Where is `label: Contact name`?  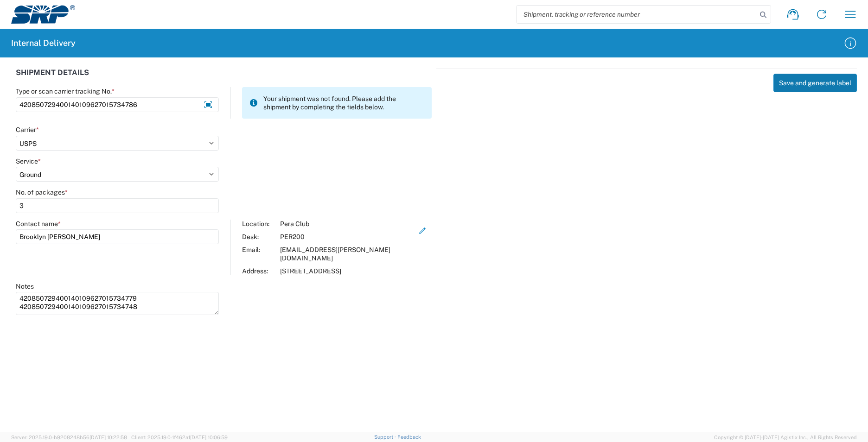
label: Contact name is located at coordinates (38, 224).